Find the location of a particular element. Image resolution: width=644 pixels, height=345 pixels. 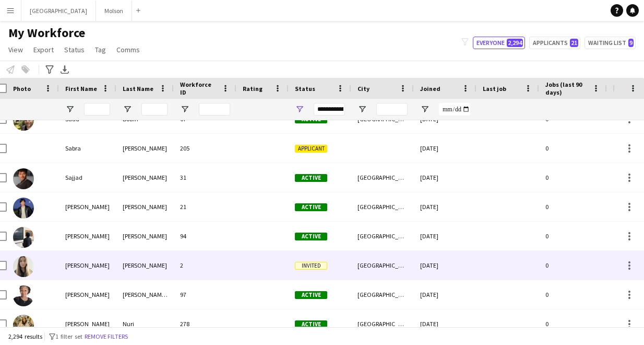

div: 205 is located at coordinates (205, 148).